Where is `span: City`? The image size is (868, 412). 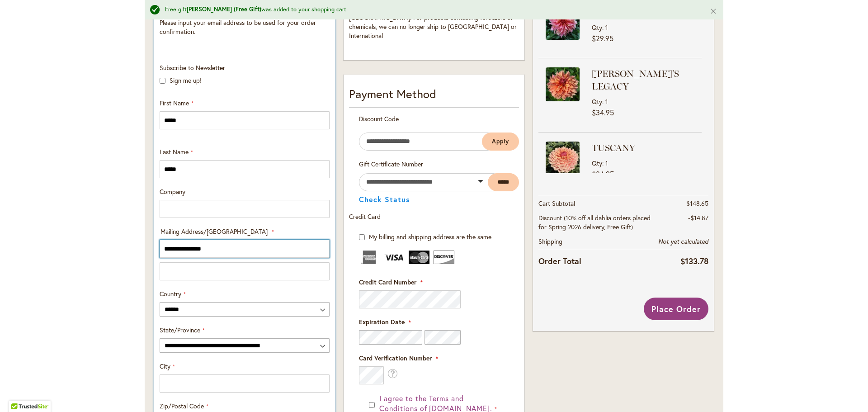 span: City is located at coordinates (165, 366).